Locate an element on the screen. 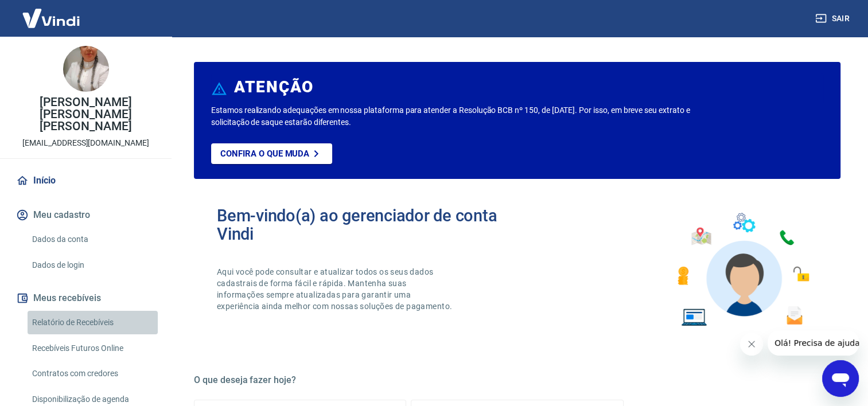  h5: O que deseja fazer hoje? is located at coordinates (517, 381).